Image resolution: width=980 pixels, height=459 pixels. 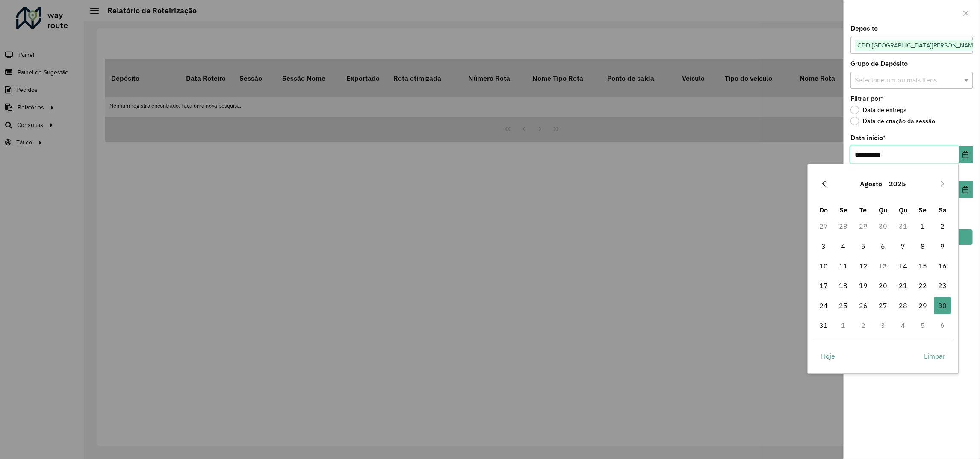 I want to click on button: Previous Month, so click(x=824, y=184).